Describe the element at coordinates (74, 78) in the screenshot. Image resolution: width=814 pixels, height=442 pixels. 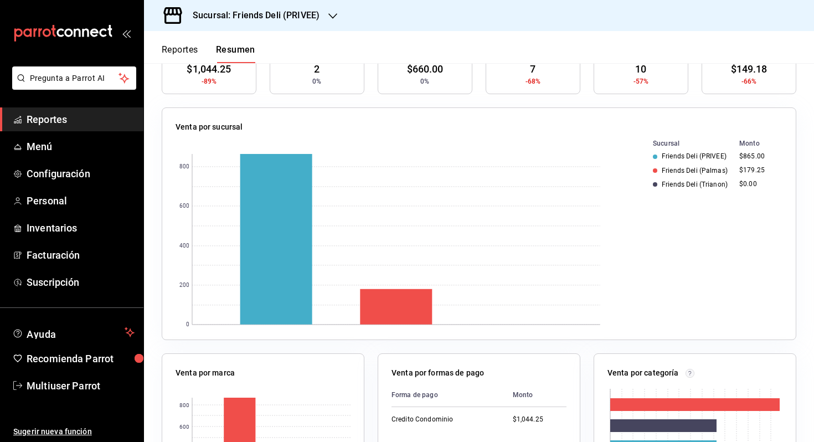
I see `button: Pregunta a Parrot AI` at that location.